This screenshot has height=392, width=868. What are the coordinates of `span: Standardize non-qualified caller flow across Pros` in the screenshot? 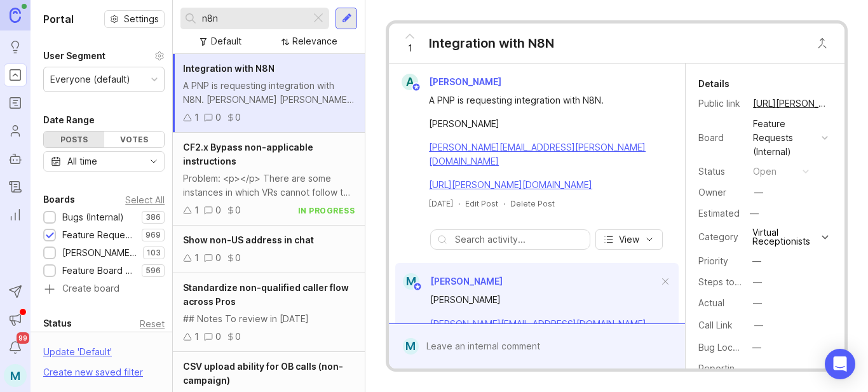 It's located at (266, 294).